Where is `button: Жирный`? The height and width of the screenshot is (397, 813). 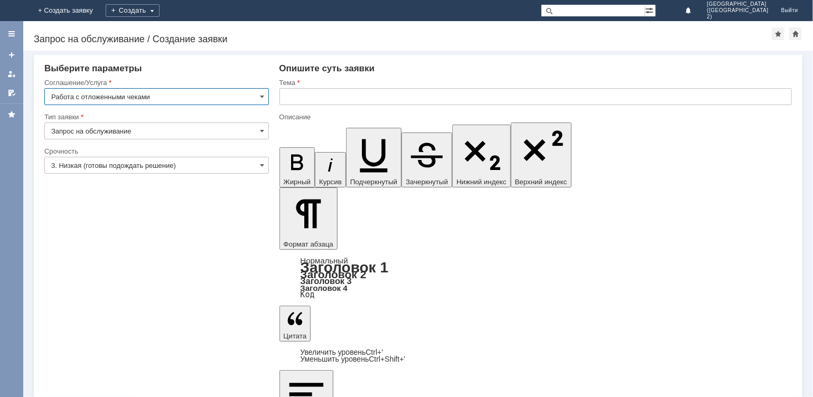
button: Жирный is located at coordinates (297, 167).